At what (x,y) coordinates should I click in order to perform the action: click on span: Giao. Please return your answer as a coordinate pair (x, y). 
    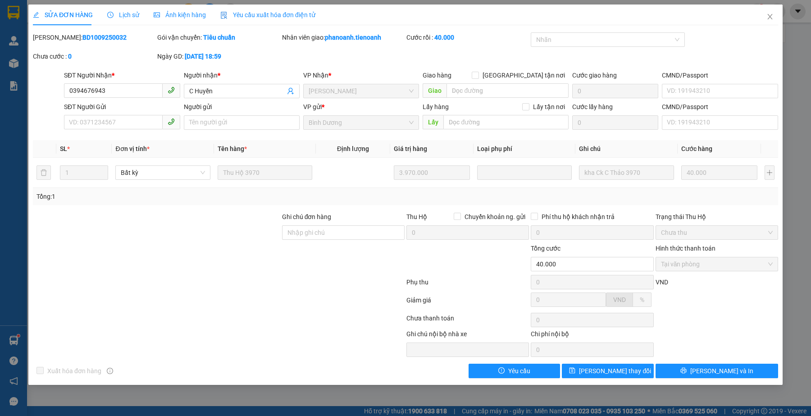
    Looking at the image, I should click on (434, 91).